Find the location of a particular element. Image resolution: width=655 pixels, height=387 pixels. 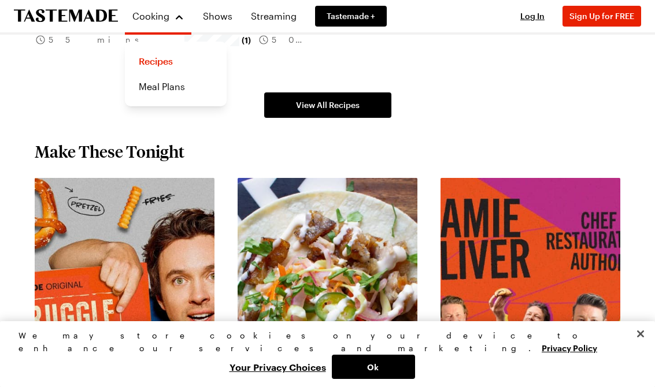

a: View full content for Weeknight Favorites is located at coordinates (306, 191).